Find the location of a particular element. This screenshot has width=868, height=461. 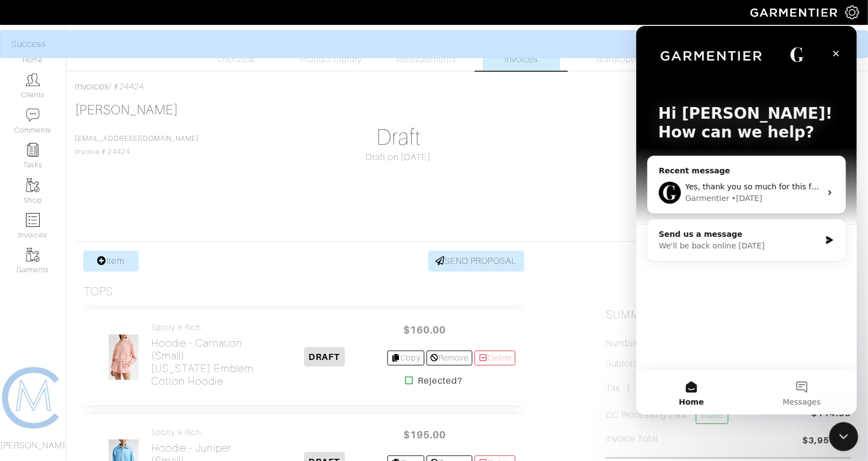

span: Measurements is located at coordinates (425, 60).